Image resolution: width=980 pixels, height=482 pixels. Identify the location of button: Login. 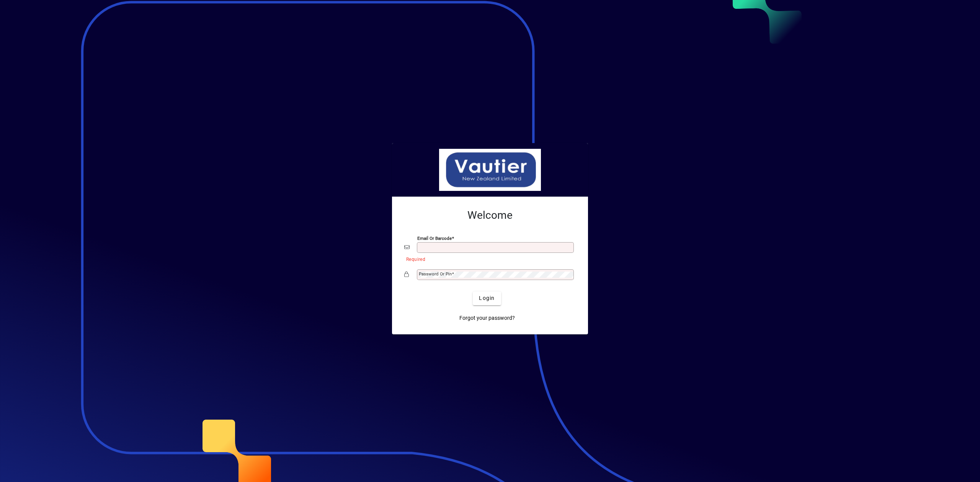
(486, 299).